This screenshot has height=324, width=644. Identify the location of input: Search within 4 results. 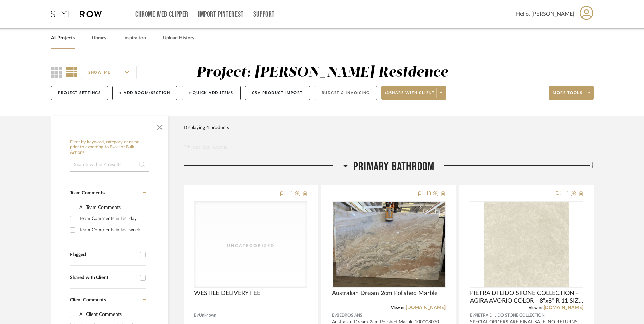
(109, 164).